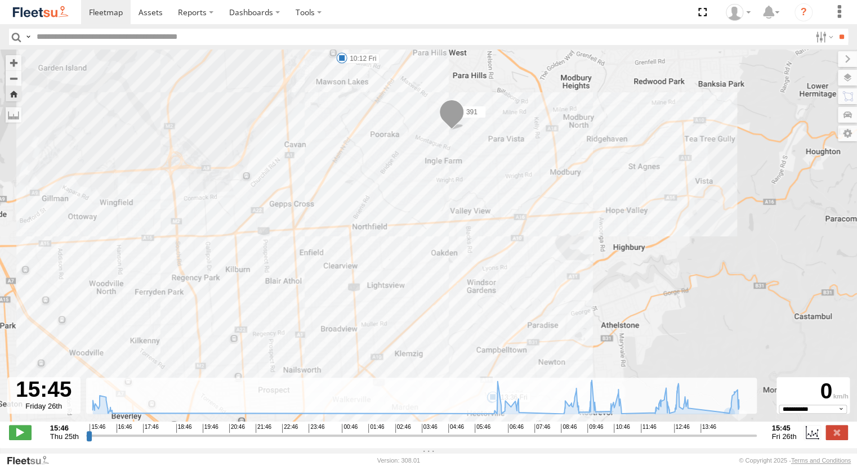  Describe the element at coordinates (32, 461) in the screenshot. I see `a: Visit our Website` at that location.